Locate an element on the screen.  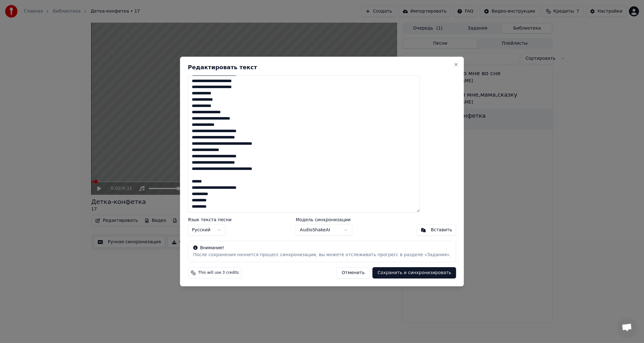
h2: Редактировать текст is located at coordinates (322, 67).